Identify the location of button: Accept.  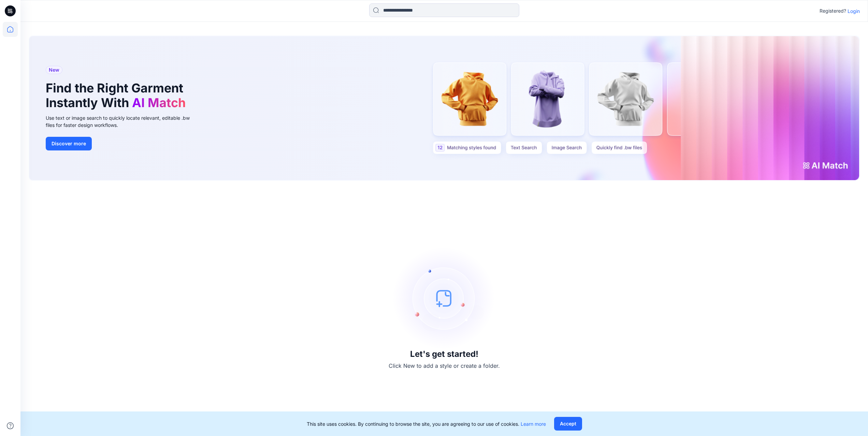
(568, 424).